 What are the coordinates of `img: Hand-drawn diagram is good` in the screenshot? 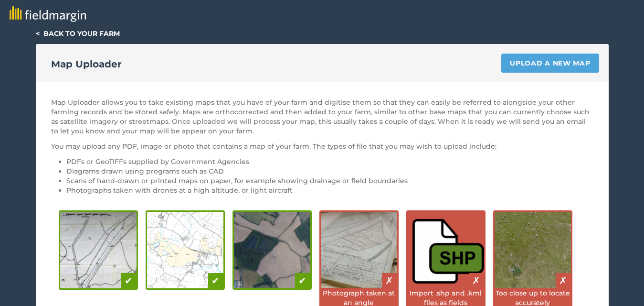 It's located at (99, 251).